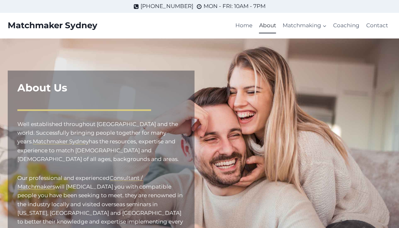  I want to click on a: Home, so click(244, 26).